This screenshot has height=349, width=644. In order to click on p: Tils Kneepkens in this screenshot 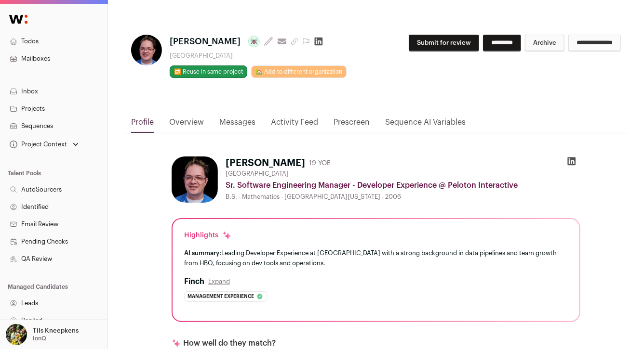, I will do `click(56, 330)`.